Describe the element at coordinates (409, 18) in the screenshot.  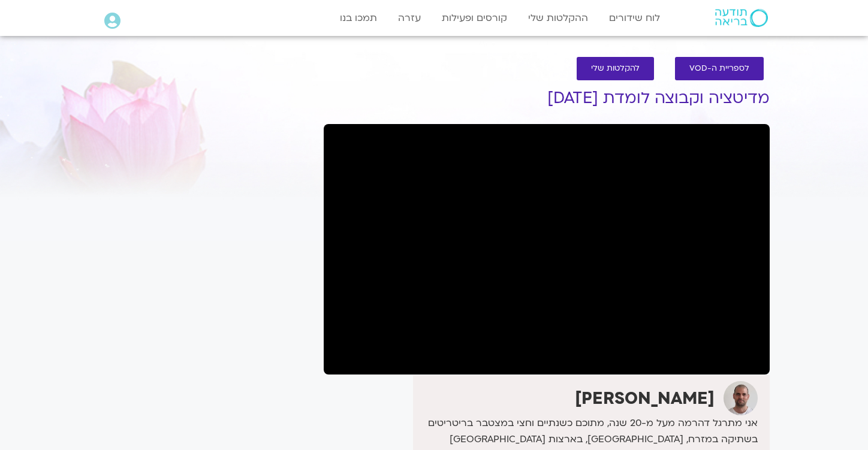
I see `a: עזרה` at that location.